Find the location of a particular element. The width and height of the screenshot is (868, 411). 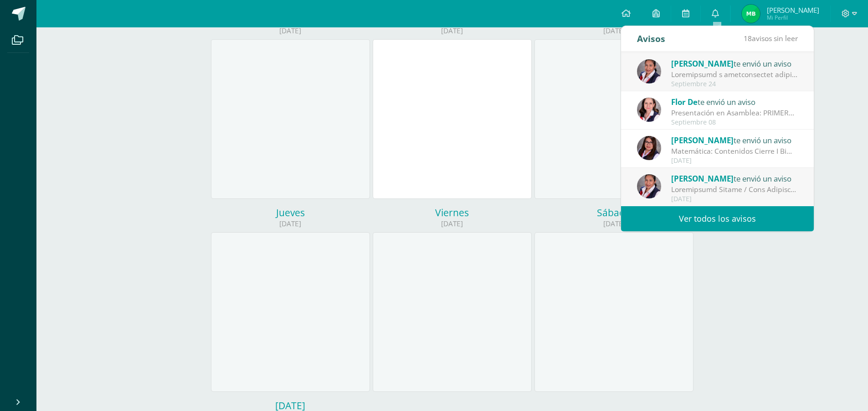

span: Flor De is located at coordinates (684, 102).